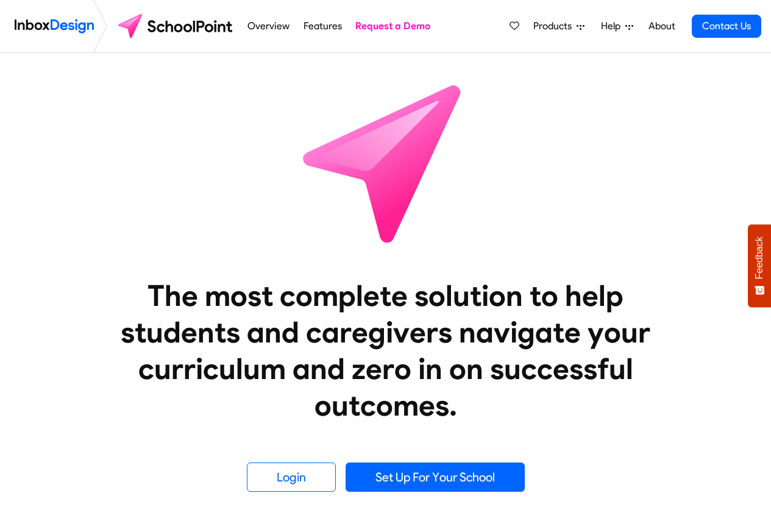  I want to click on span: Help, so click(613, 26).